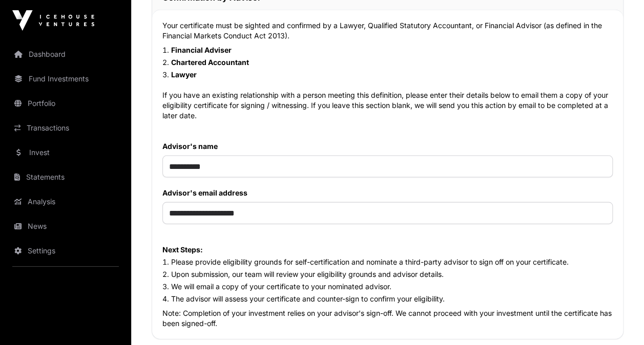 This screenshot has width=644, height=345. What do you see at coordinates (65, 227) in the screenshot?
I see `a: News` at bounding box center [65, 227].